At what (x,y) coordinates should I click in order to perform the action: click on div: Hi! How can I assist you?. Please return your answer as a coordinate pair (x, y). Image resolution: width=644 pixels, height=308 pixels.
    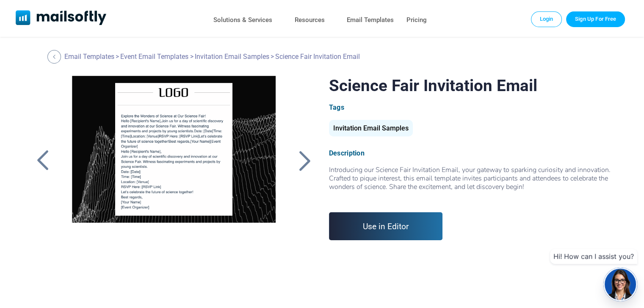
    Looking at the image, I should click on (594, 256).